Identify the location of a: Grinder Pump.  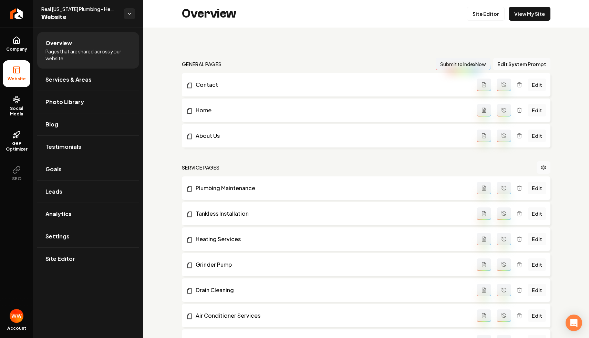
(332, 265).